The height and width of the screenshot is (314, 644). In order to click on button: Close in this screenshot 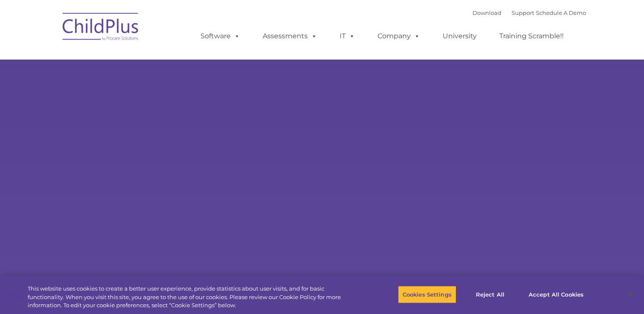, I will do `click(630, 295)`.